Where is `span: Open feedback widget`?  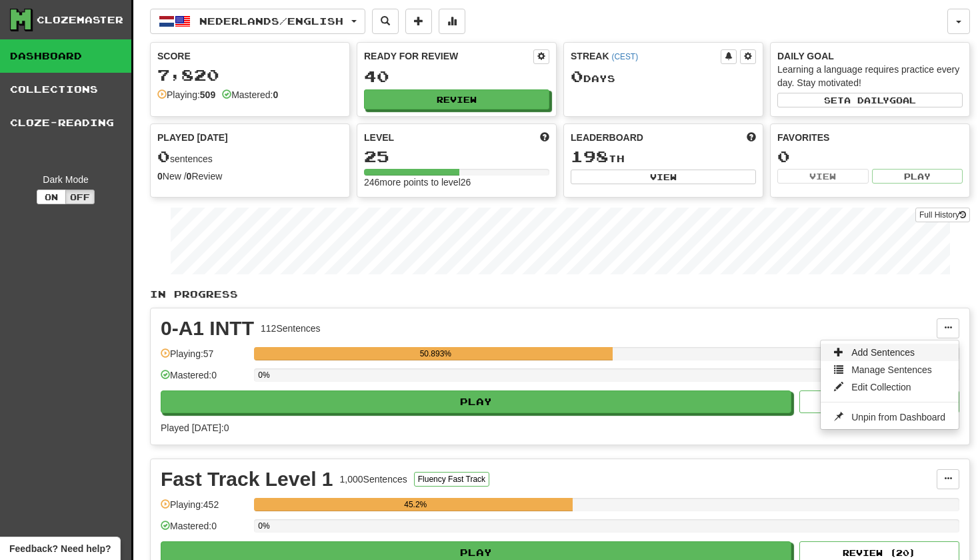
span: Open feedback widget is located at coordinates (60, 549).